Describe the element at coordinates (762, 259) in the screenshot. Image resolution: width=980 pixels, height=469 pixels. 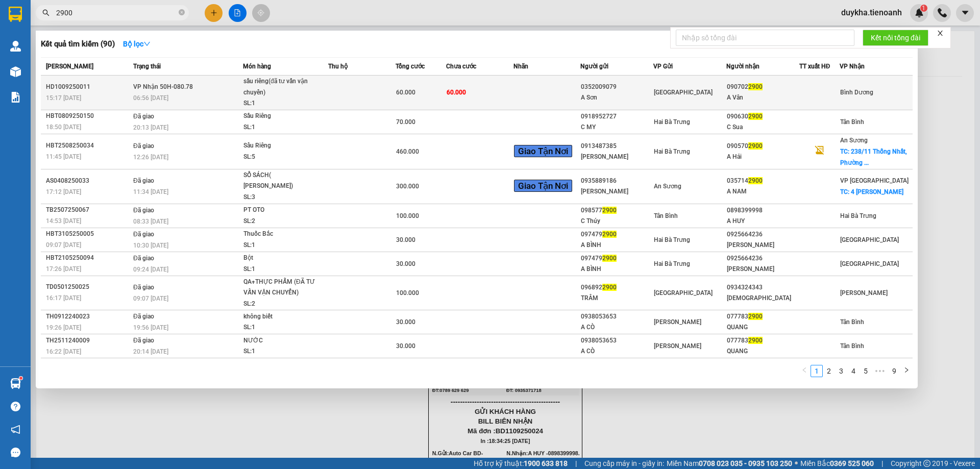
I see `div: 0925664236` at that location.